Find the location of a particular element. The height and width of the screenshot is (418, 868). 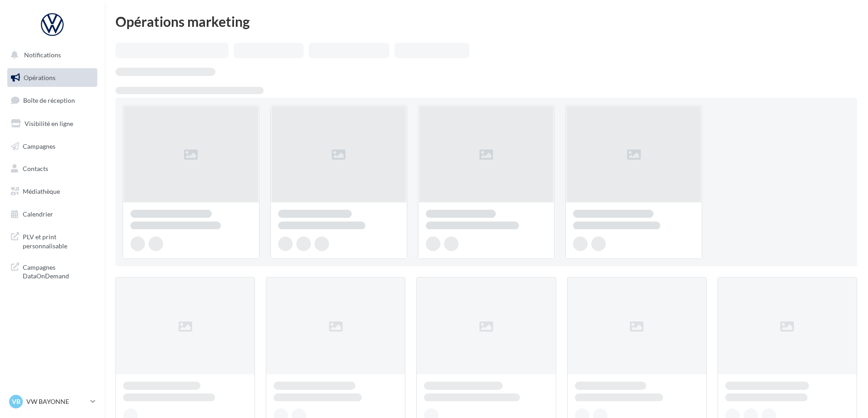

span: Campagnes DataOnDemand is located at coordinates (58, 270).